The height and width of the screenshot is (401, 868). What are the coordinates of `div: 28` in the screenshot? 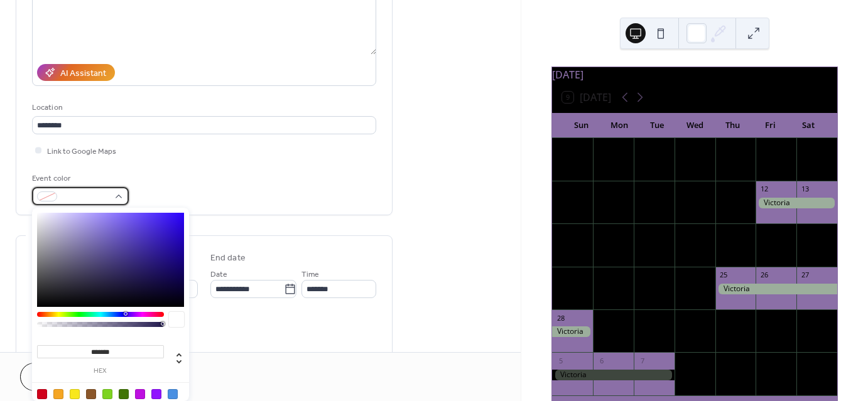 It's located at (560, 318).